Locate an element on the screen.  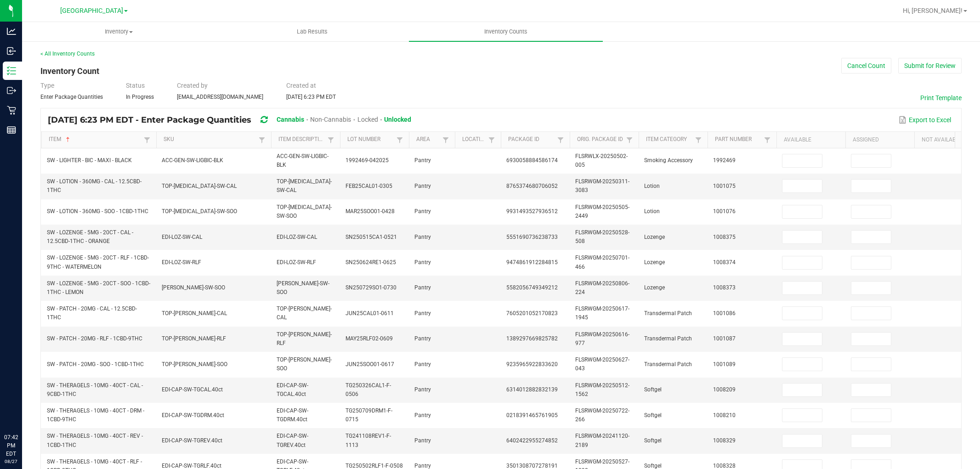
inline-svg: Reports is located at coordinates (12, 130).